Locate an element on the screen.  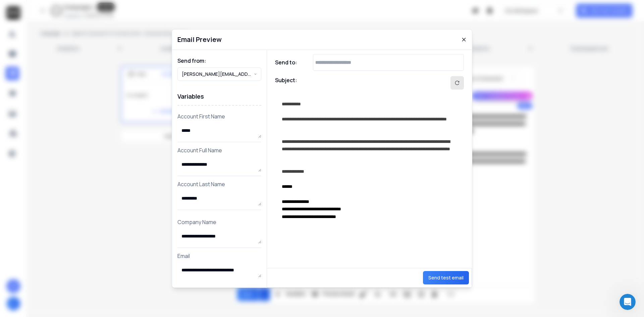
h1: Subject: is located at coordinates (286, 83).